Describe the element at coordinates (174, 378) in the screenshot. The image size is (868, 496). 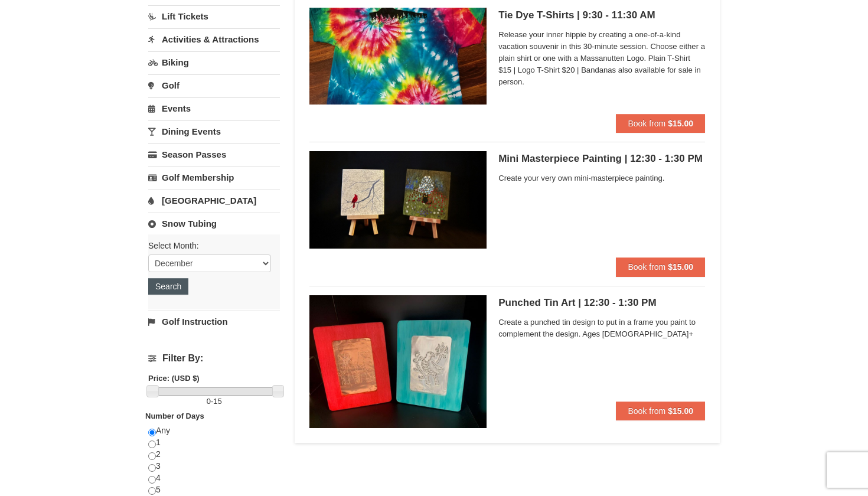
I see `strong: Price: (USD $)` at that location.